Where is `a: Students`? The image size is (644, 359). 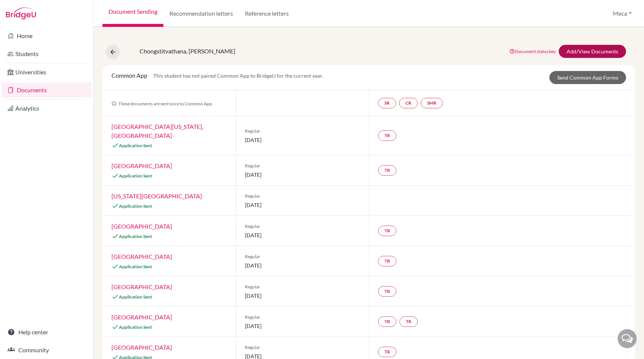
a: Students is located at coordinates (46, 54).